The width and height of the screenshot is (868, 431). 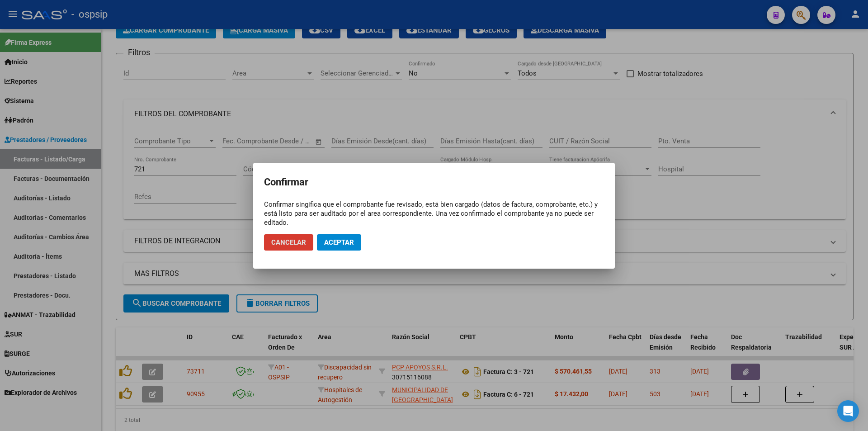 What do you see at coordinates (339, 243) in the screenshot?
I see `span: Aceptar` at bounding box center [339, 243].